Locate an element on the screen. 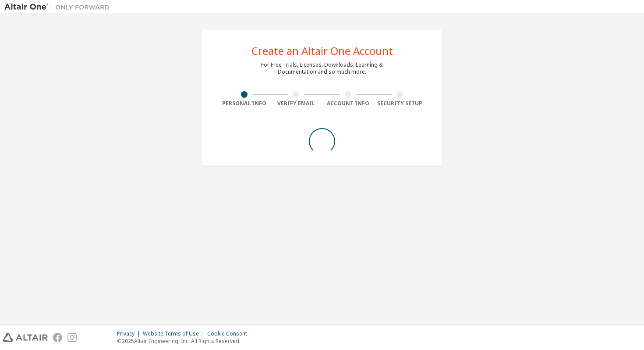 The image size is (644, 350). div: For Free Trials, Licenses, Downloads, Learning & Documentation and so much more. is located at coordinates (322, 68).